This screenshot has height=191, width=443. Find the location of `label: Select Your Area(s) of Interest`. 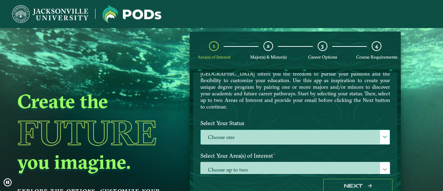

label: Select Your Area(s) of Interest is located at coordinates (295, 156).